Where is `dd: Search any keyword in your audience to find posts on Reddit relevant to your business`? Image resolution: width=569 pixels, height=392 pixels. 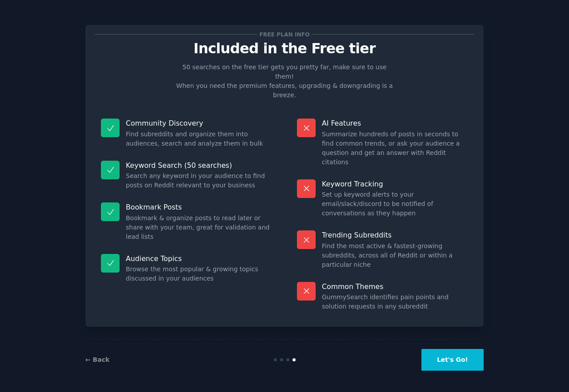
dd: Search any keyword in your audience to find posts on Reddit relevant to your business is located at coordinates (199, 181).